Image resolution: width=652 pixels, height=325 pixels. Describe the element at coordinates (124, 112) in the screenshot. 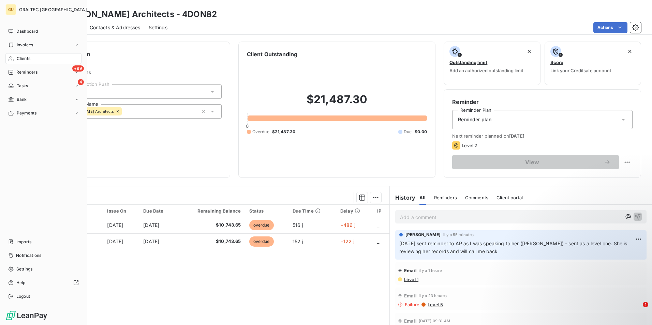

I see `input: Add a tag` at that location.